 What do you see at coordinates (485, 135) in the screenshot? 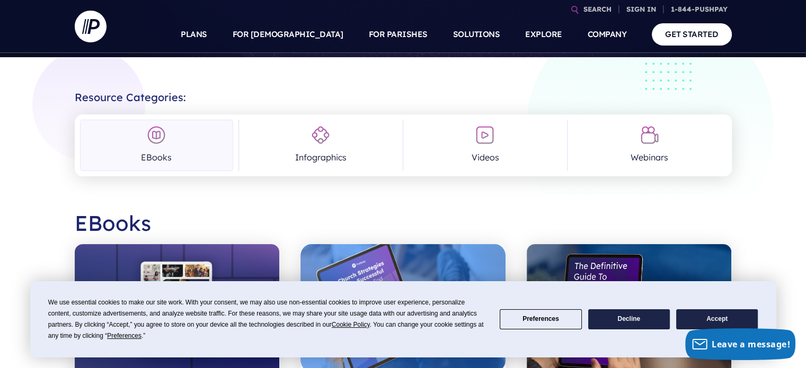
I see `img: Videos Icon` at bounding box center [485, 135].